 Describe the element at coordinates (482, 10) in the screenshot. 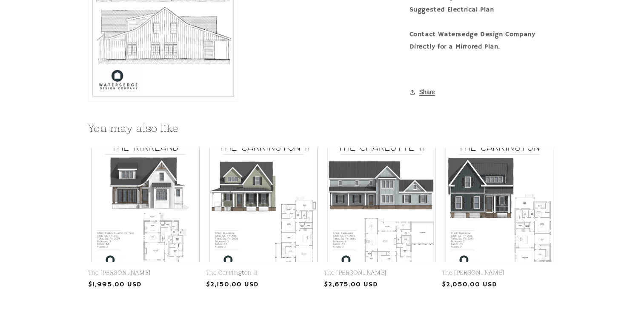

I see `div: Suggested Electrical Plan` at that location.